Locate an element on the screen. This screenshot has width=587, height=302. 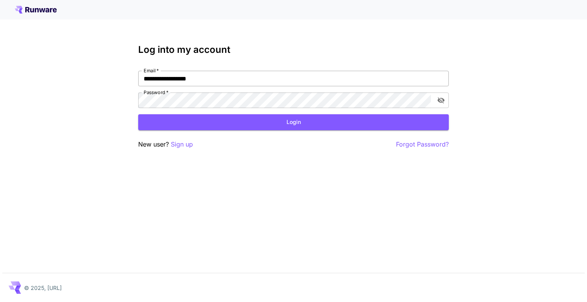
label: Password is located at coordinates (156, 92).